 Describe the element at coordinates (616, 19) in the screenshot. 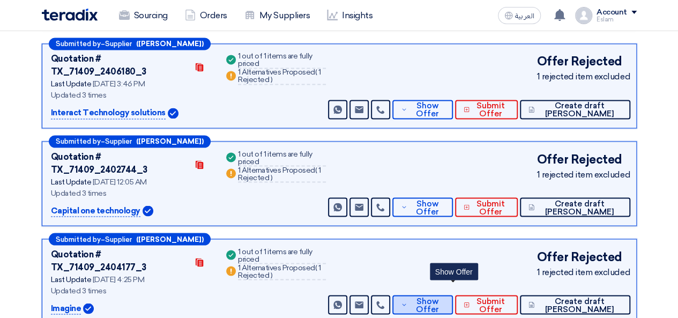

I see `div: Eslam` at that location.